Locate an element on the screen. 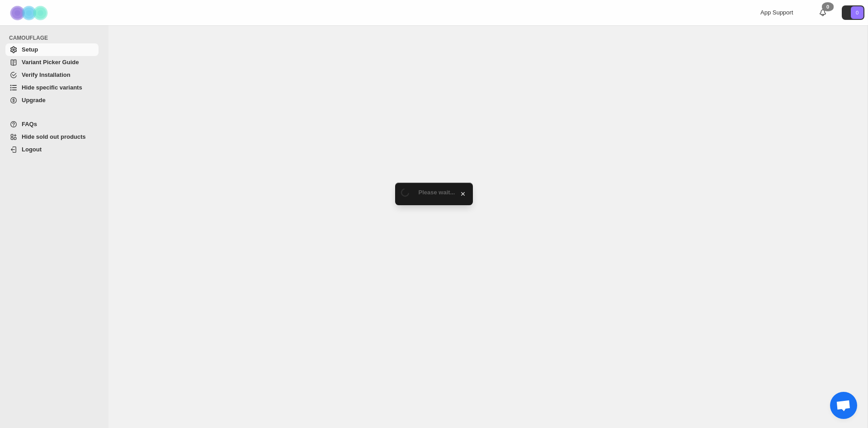 The width and height of the screenshot is (868, 428). span: Logout is located at coordinates (32, 149).